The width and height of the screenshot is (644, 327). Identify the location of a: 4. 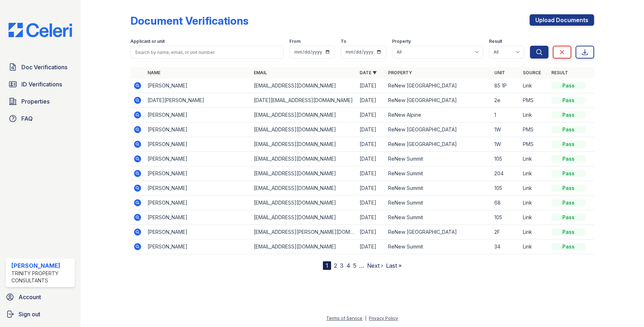
(348, 266).